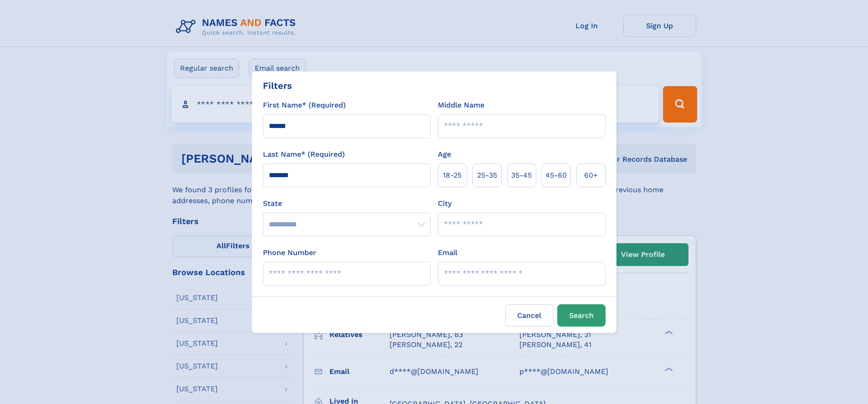  Describe the element at coordinates (581, 315) in the screenshot. I see `button: Search` at that location.